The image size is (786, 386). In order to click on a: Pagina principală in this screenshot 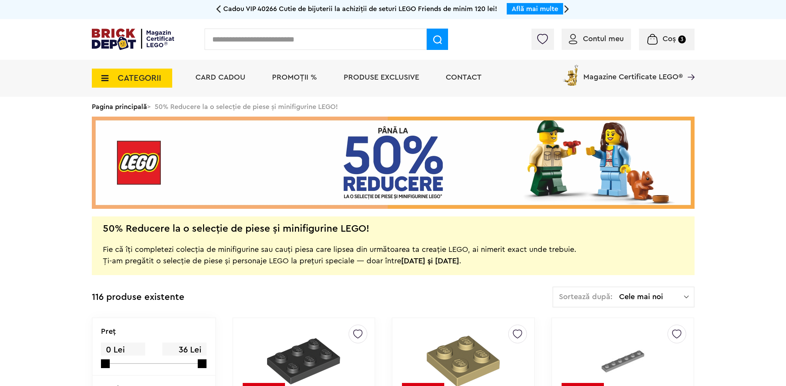, I will do `click(119, 107)`.